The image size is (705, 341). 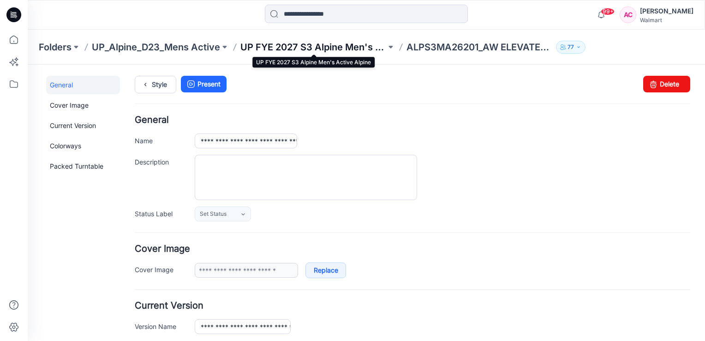 What do you see at coordinates (608, 12) in the screenshot?
I see `span: 99+` at bounding box center [608, 12].